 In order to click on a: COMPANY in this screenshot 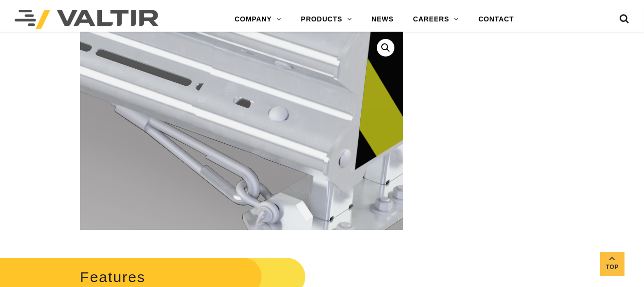, I will do `click(258, 20)`.